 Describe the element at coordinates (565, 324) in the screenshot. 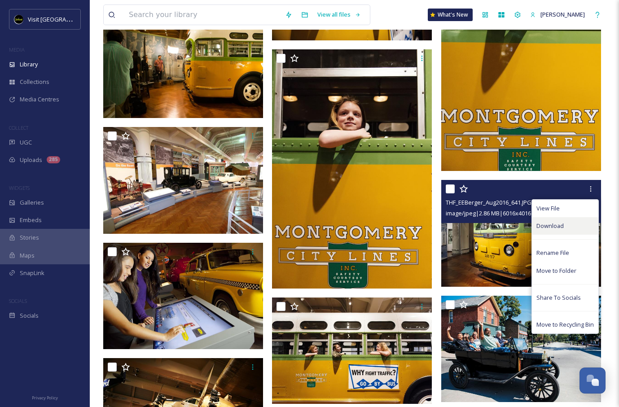

I see `span: Move to Recycling Bin` at that location.